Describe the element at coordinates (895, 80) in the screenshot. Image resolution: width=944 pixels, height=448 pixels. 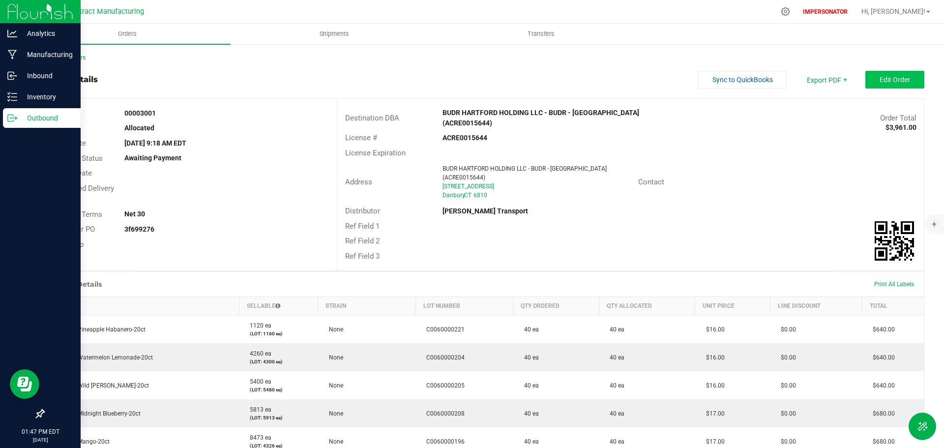
I see `button: Edit Order` at that location.